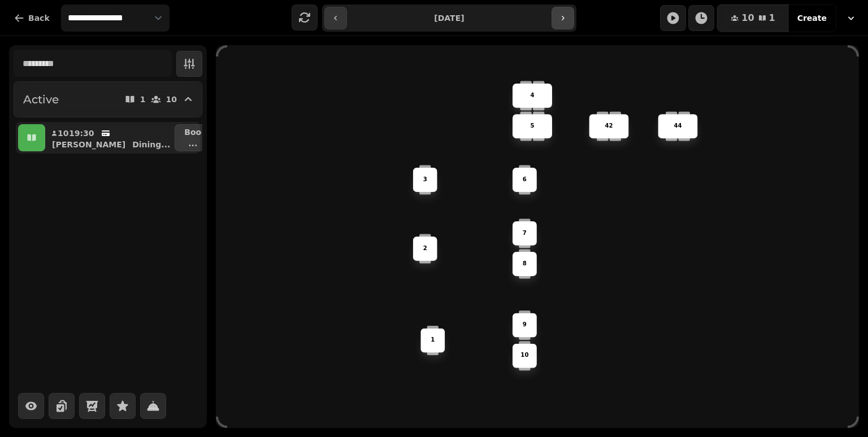 The width and height of the screenshot is (868, 437). I want to click on button: Active110, so click(108, 100).